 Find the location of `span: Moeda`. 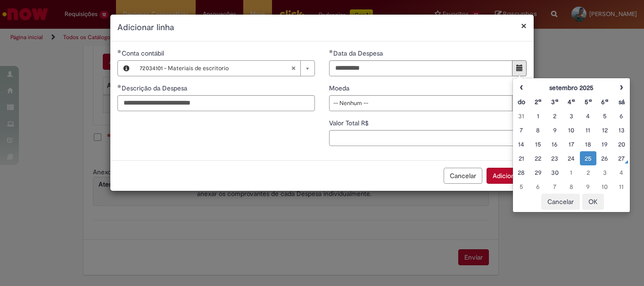

span: Moeda is located at coordinates (340, 88).